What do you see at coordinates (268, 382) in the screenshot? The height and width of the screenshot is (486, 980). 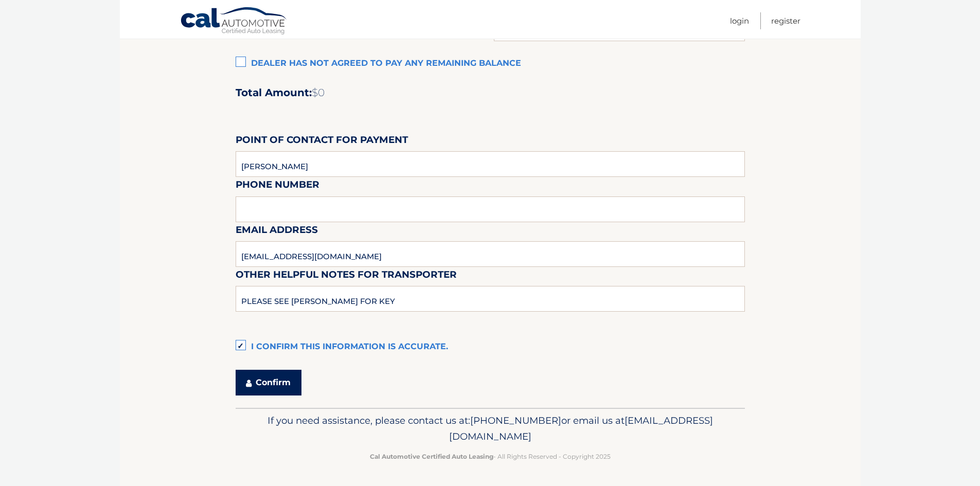 I see `button: Confirm` at bounding box center [268, 382].